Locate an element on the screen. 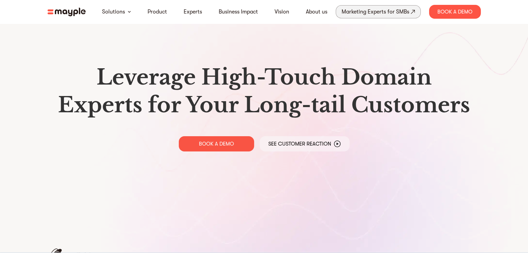 Image resolution: width=528 pixels, height=253 pixels. p: See Customer Reaction is located at coordinates (300, 144).